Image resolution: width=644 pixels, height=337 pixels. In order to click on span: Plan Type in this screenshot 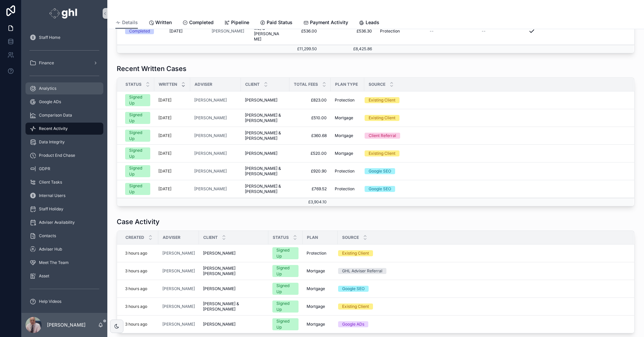, I will do `click(347, 85)`.